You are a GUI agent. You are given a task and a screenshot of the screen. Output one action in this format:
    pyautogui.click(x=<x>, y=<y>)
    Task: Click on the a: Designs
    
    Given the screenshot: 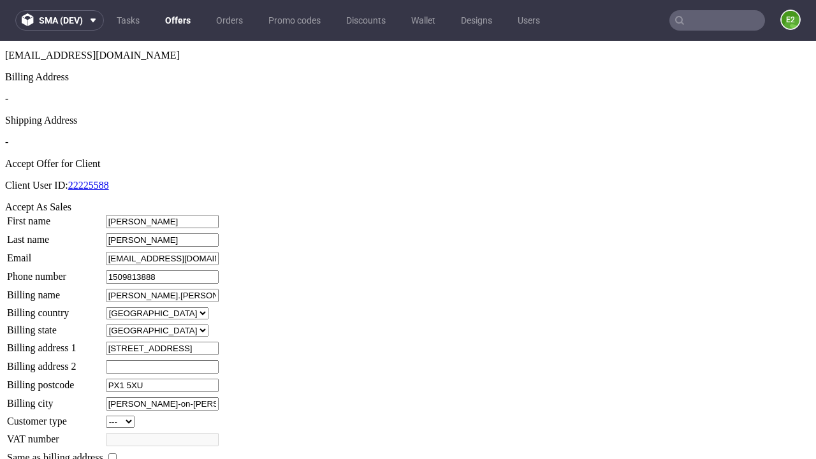 What is the action you would take?
    pyautogui.click(x=476, y=20)
    